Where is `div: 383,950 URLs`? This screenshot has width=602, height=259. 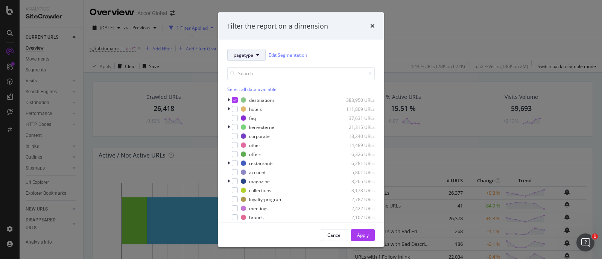
div: 383,950 URLs is located at coordinates (357, 100).